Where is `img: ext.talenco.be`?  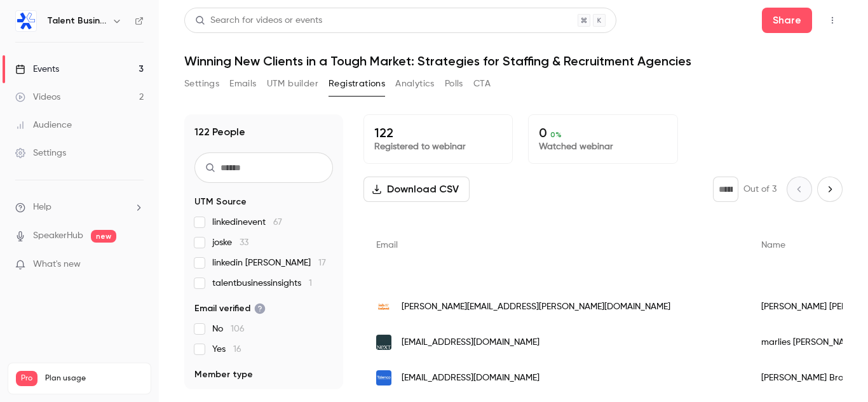
img: ext.talenco.be is located at coordinates (384, 378).